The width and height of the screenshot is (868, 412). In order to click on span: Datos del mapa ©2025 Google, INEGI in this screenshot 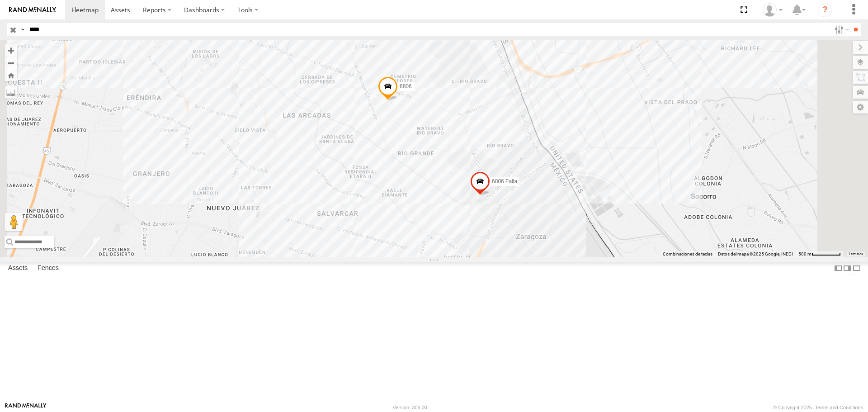, I will do `click(755, 253)`.